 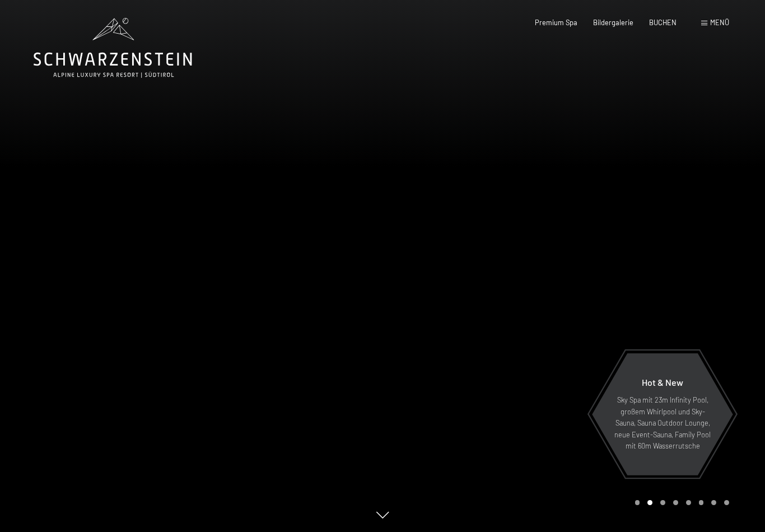 I want to click on div: Carousel Page 8, so click(x=726, y=502).